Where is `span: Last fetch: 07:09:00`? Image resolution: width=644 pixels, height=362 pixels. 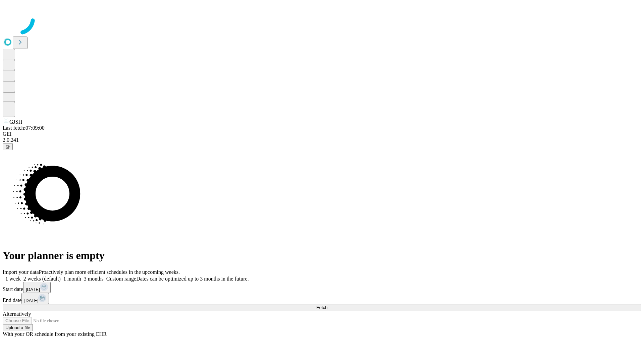 span: Last fetch: 07:09:00 is located at coordinates (23, 128).